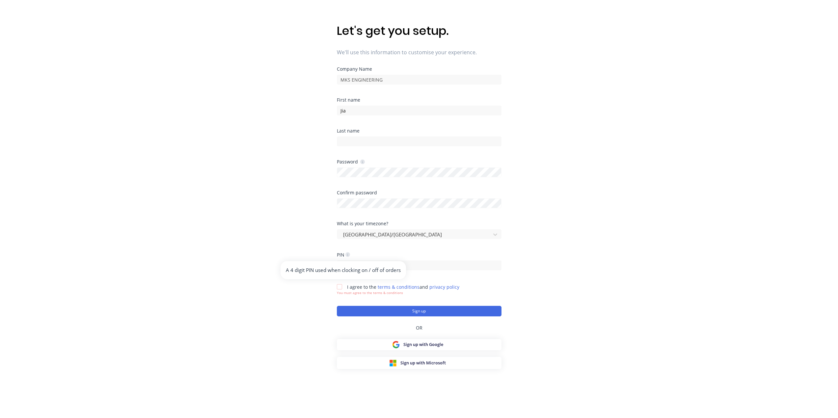  I want to click on div: OR, so click(419, 328).